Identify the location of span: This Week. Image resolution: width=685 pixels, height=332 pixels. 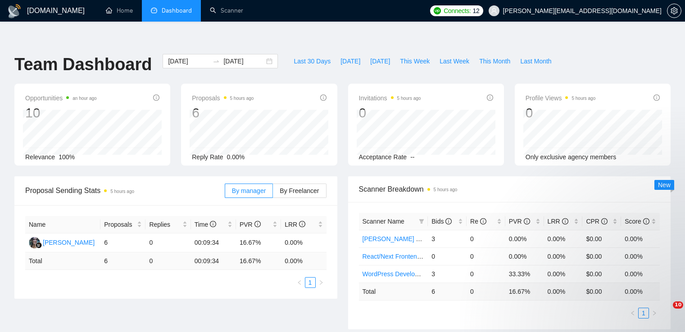
(415, 61).